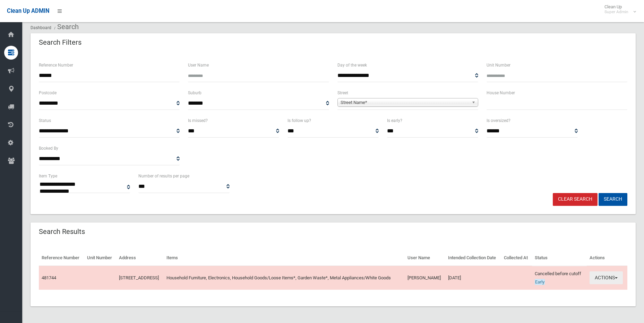 The image size is (644, 323). I want to click on a: 481744, so click(49, 278).